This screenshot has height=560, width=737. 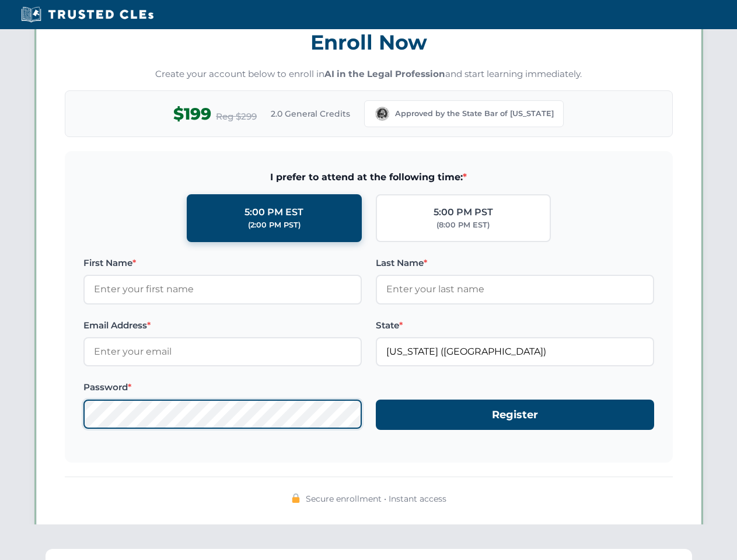 What do you see at coordinates (515, 325) in the screenshot?
I see `label: State` at bounding box center [515, 325].